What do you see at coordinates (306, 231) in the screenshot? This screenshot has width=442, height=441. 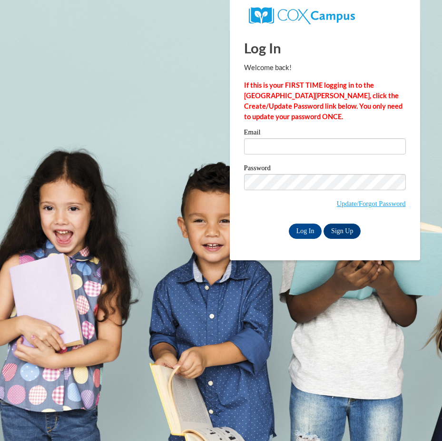 I see `input: Log In` at bounding box center [306, 231].